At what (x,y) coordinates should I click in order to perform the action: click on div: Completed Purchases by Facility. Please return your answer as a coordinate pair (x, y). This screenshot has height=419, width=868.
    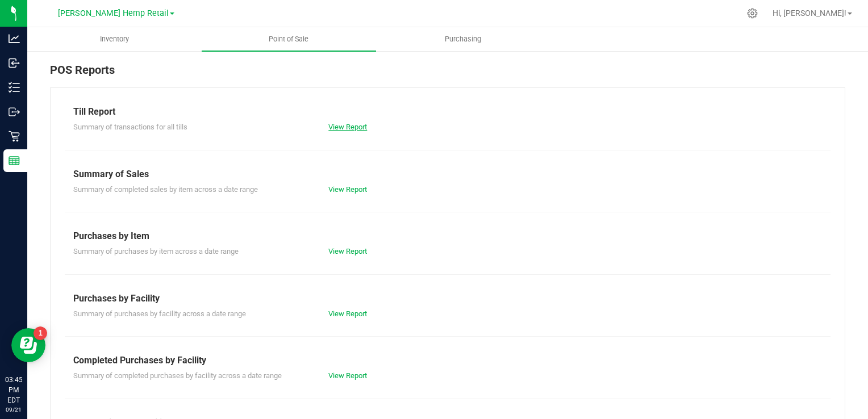
    Looking at the image, I should click on (447, 360).